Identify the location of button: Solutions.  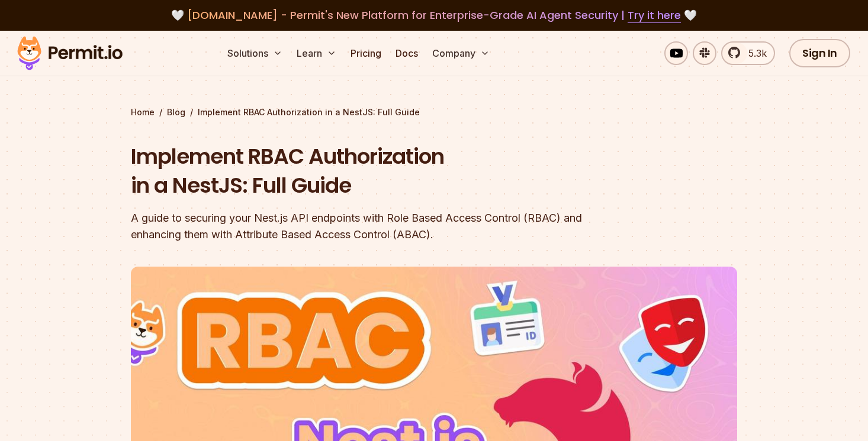
(254, 53).